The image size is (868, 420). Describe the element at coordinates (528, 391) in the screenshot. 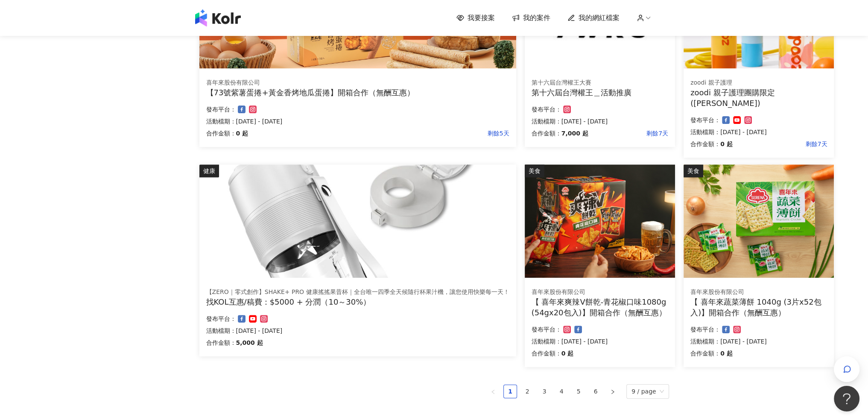

I see `li: 2` at that location.